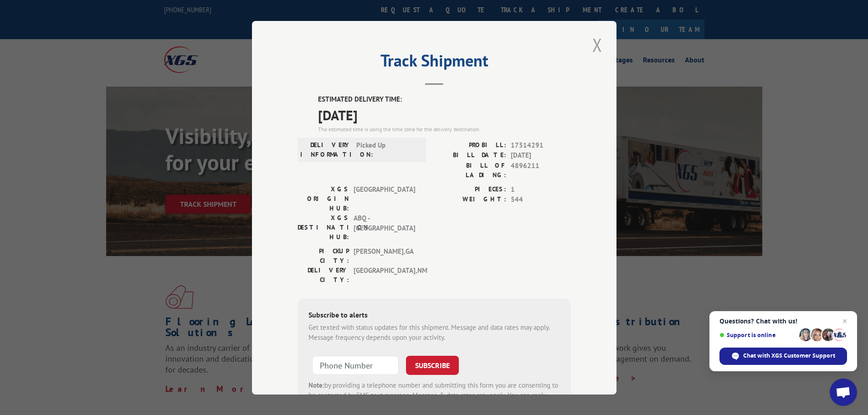  I want to click on span: 1, so click(541, 189).